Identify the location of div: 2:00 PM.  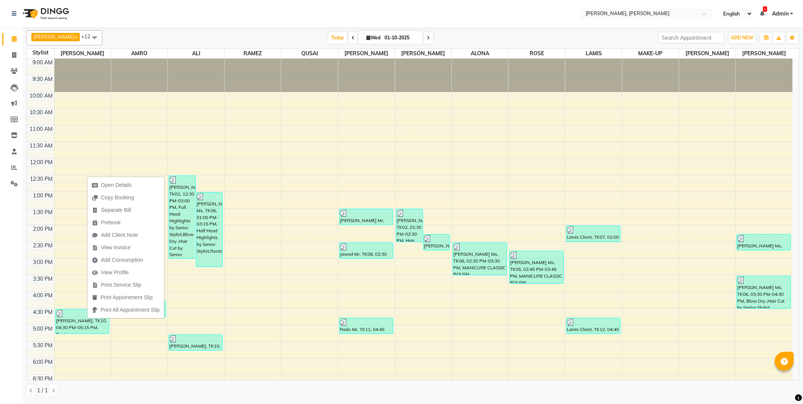
(43, 229).